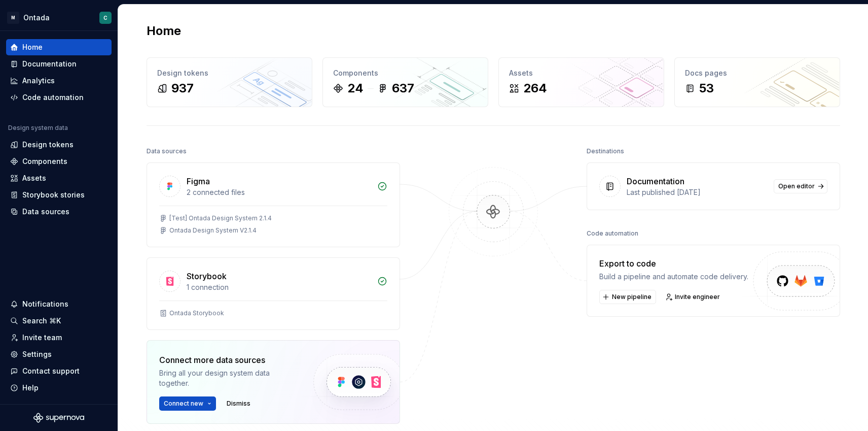 The width and height of the screenshot is (868, 431). What do you see at coordinates (188, 404) in the screenshot?
I see `button: Connect new` at bounding box center [188, 404].